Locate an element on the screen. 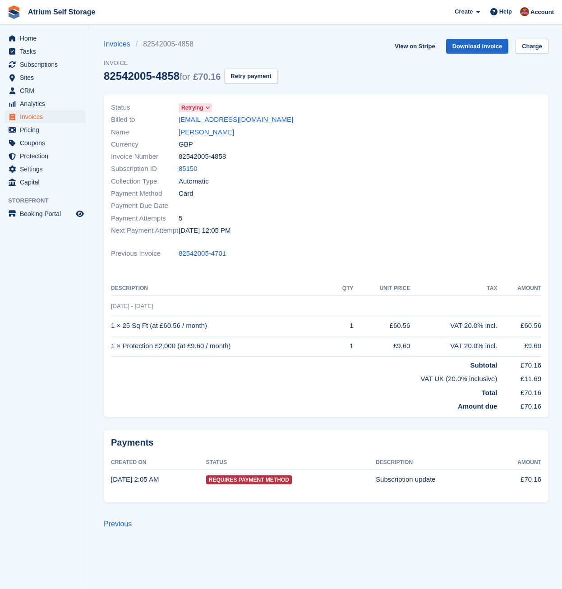 Image resolution: width=562 pixels, height=589 pixels. span: Home is located at coordinates (47, 38).